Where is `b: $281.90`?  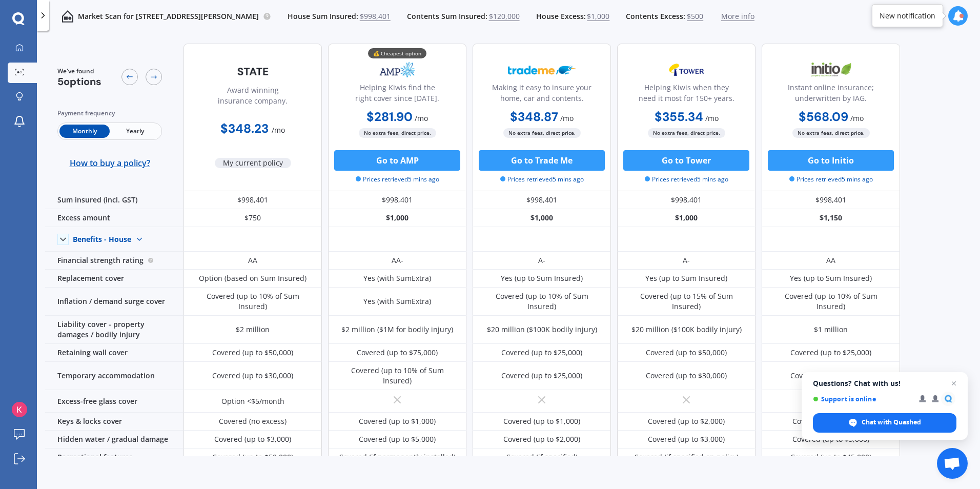 b: $281.90 is located at coordinates (390, 116).